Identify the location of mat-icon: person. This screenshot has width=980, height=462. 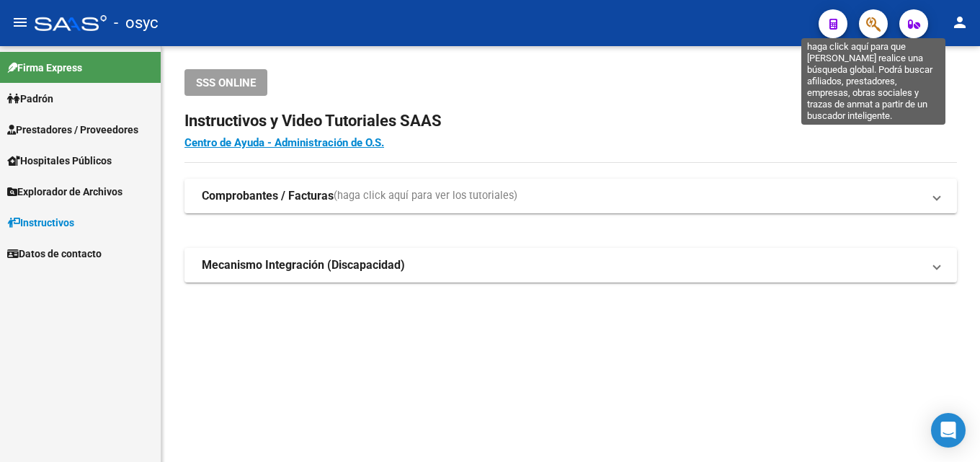
(960, 23).